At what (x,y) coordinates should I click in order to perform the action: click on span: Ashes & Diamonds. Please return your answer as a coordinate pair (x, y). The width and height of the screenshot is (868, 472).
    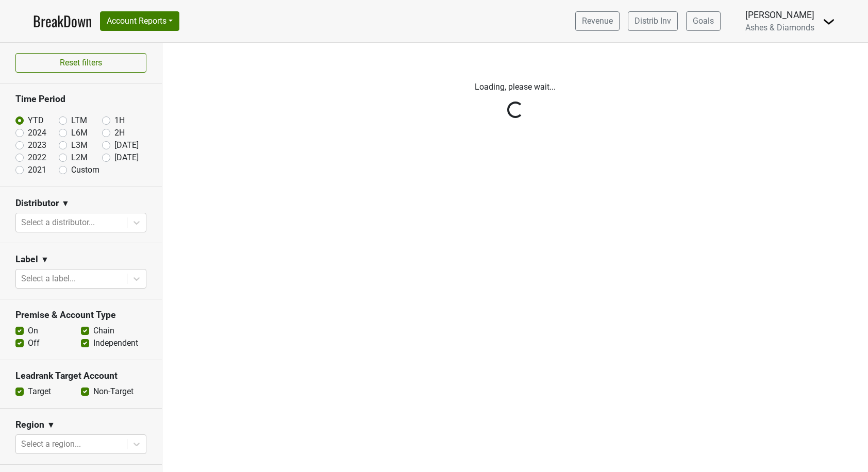
    Looking at the image, I should click on (780, 27).